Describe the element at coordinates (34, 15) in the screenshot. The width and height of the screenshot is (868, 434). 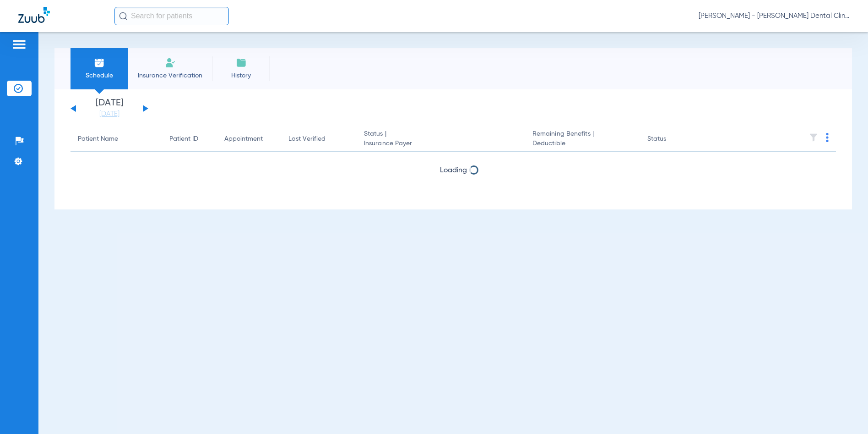
I see `img: Zuub Logo` at that location.